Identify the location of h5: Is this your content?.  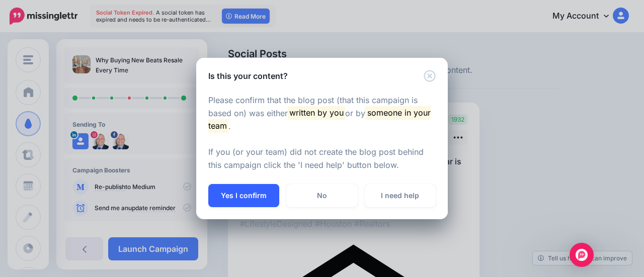
(248, 76).